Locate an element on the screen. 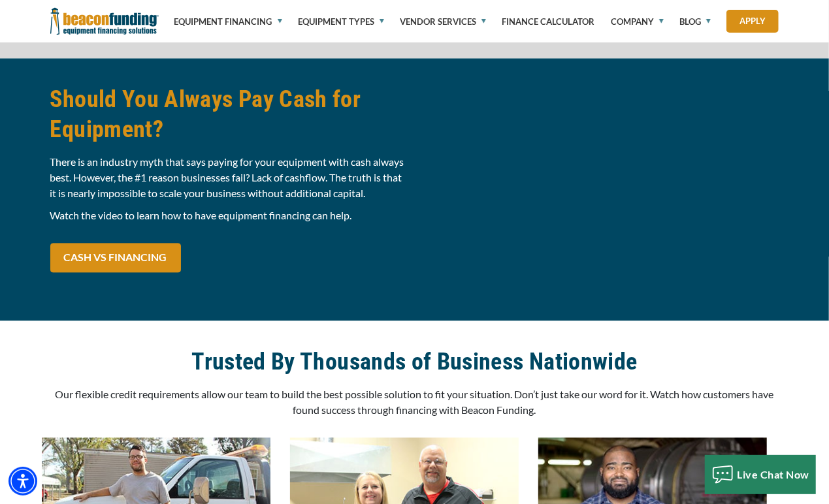 This screenshot has height=504, width=829. a: CASH VS FINANCING is located at coordinates (115, 258).